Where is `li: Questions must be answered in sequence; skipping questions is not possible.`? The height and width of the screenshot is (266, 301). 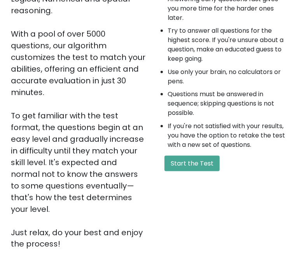
li: Questions must be answered in sequence; skipping questions is not possible. is located at coordinates (229, 104).